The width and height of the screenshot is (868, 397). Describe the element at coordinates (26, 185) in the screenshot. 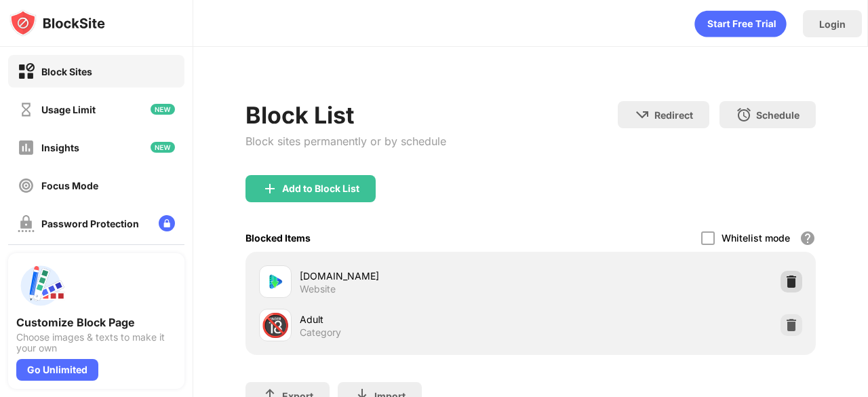

I see `img: focus-off.svg` at that location.